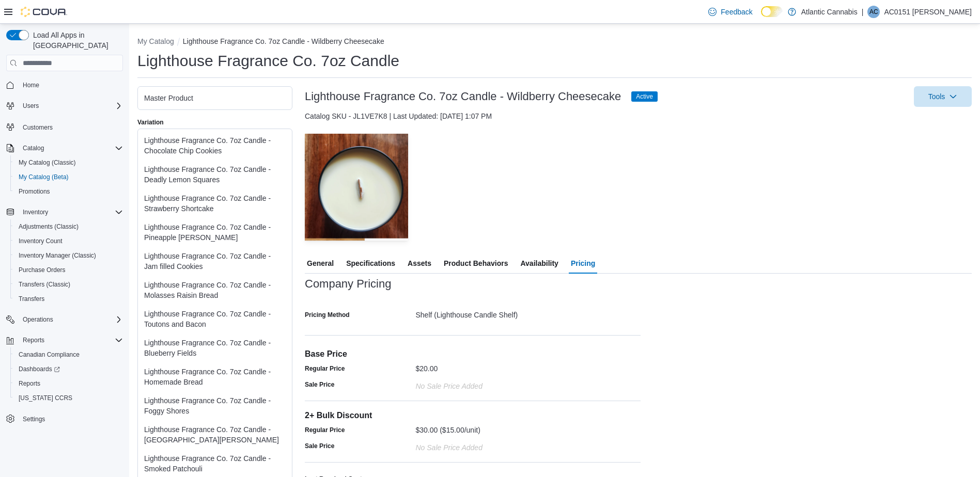 Image resolution: width=980 pixels, height=477 pixels. Describe the element at coordinates (473, 354) in the screenshot. I see `h4: Base Price` at that location.